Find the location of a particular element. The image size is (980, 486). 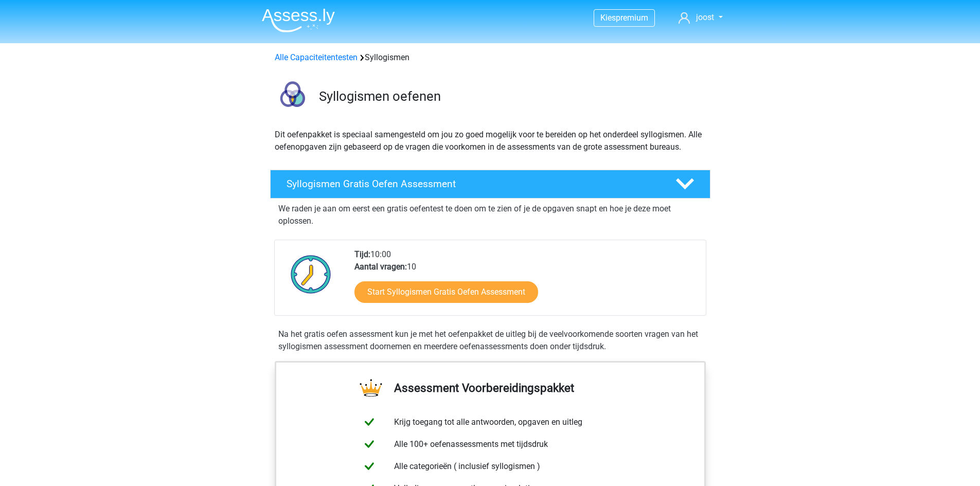

a: Kiespremium is located at coordinates (624, 18).